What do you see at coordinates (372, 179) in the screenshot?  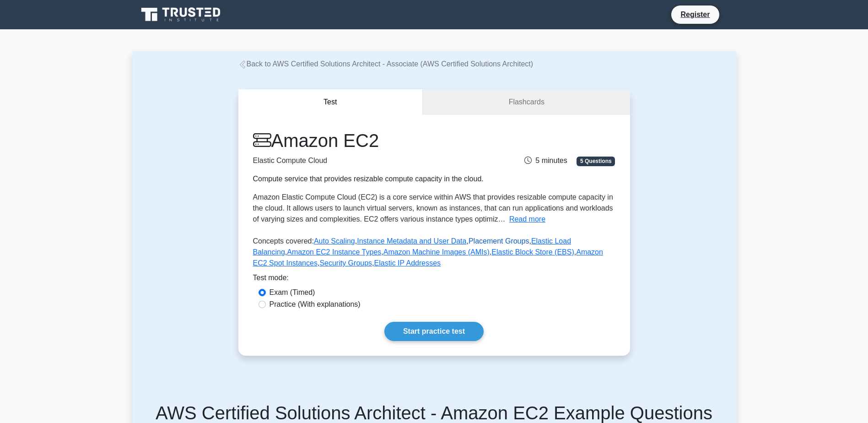 I see `div: Compute service that provides resizable compute capacity in the cloud.` at bounding box center [372, 179].